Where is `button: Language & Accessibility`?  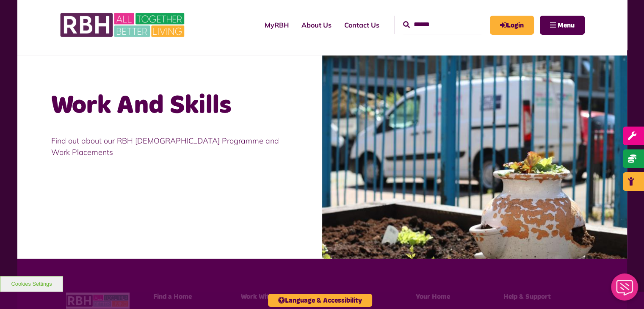
button: Language & Accessibility is located at coordinates (320, 300).